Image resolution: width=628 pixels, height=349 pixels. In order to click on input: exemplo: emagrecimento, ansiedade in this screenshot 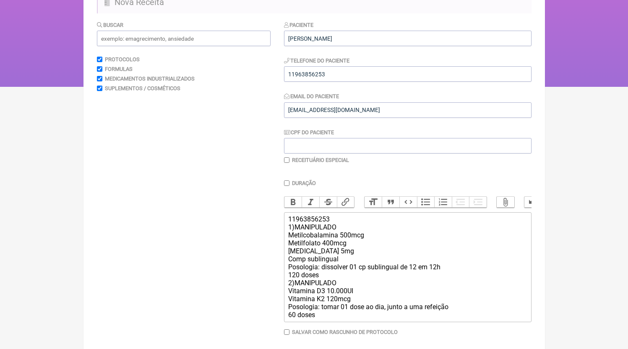, I will do `click(184, 38)`.